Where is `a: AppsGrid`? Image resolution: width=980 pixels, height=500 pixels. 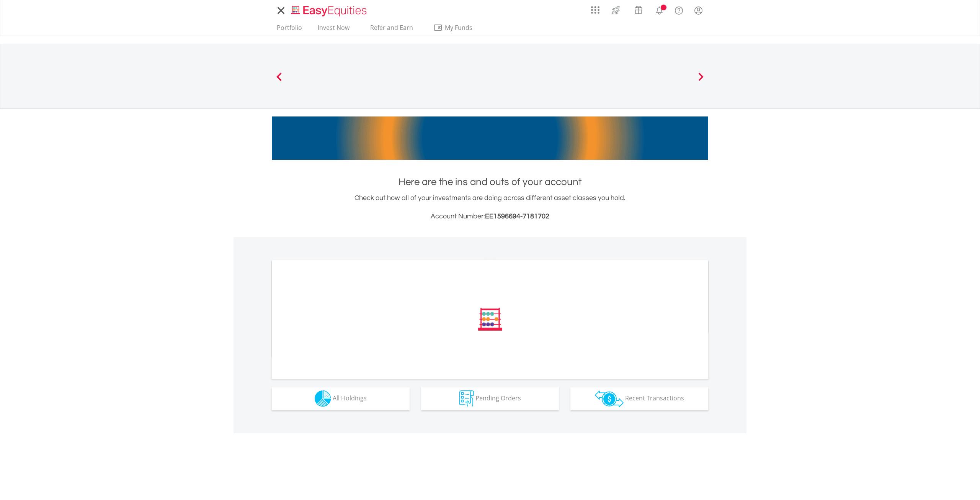 a: AppsGrid is located at coordinates (595, 8).